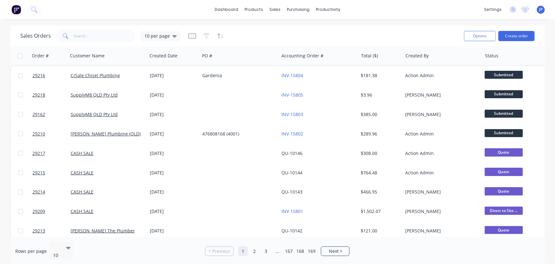 This screenshot has height=264, width=555. What do you see at coordinates (52, 211) in the screenshot?
I see `a: 29209` at bounding box center [52, 211].